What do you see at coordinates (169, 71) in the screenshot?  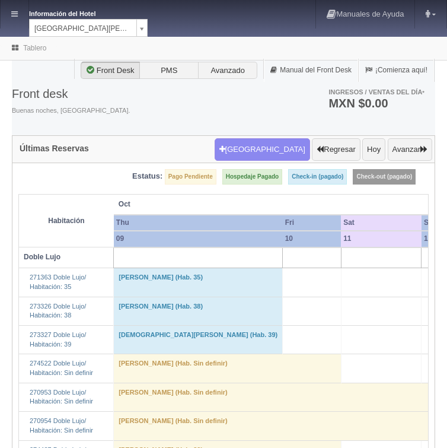 I see `label: PMS` at bounding box center [169, 71].